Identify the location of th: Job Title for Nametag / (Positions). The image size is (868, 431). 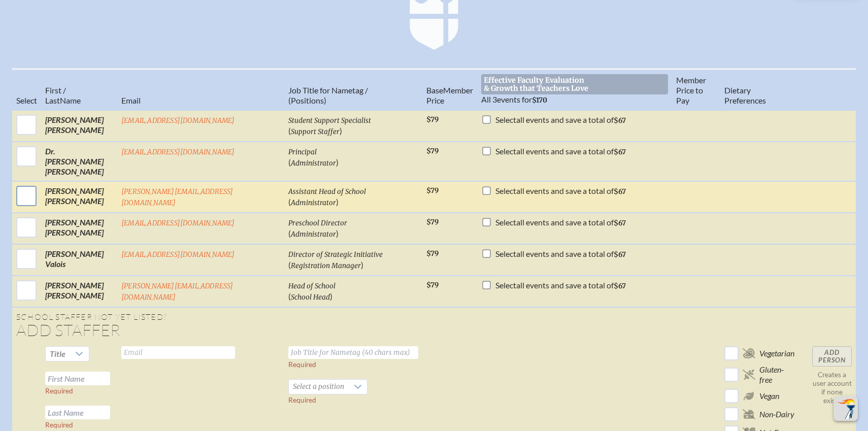
(353, 89).